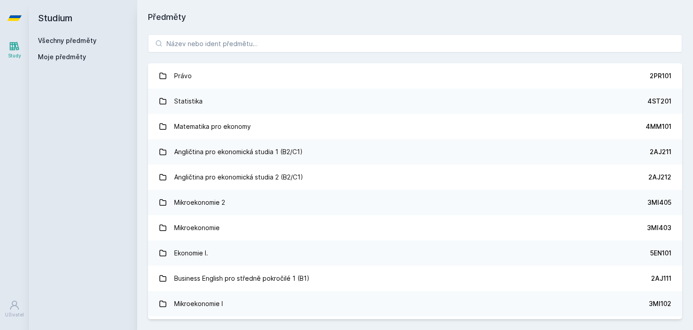  I want to click on input: Název nebo ident předmětu…, so click(415, 43).